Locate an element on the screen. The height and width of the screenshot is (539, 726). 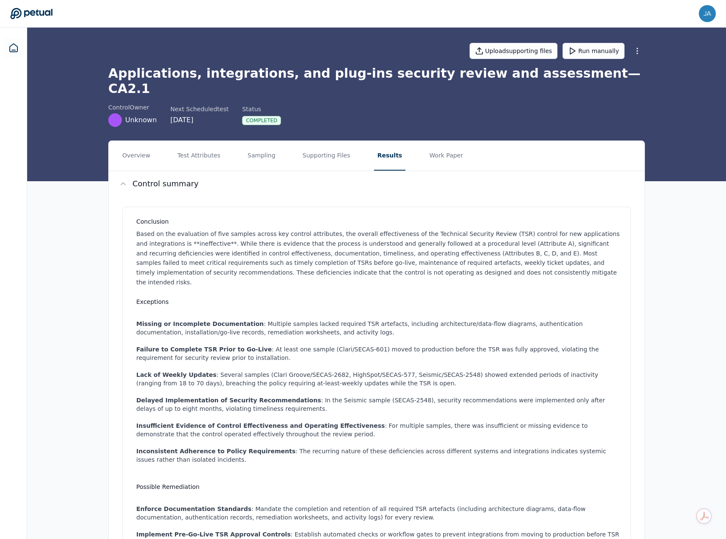
li: : The recurring nature of these deficiencies across different systems and integrations indicates ... is located at coordinates (378, 456).